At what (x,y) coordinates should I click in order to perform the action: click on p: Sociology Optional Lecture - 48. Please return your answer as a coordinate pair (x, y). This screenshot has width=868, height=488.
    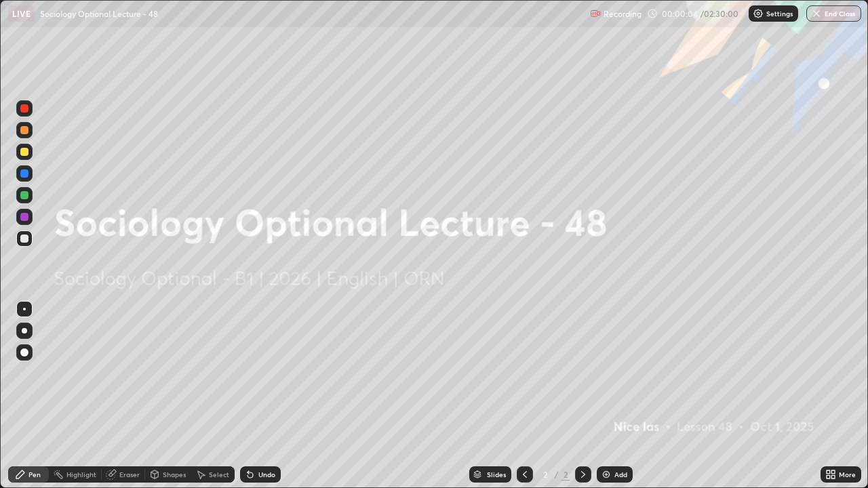
    Looking at the image, I should click on (99, 13).